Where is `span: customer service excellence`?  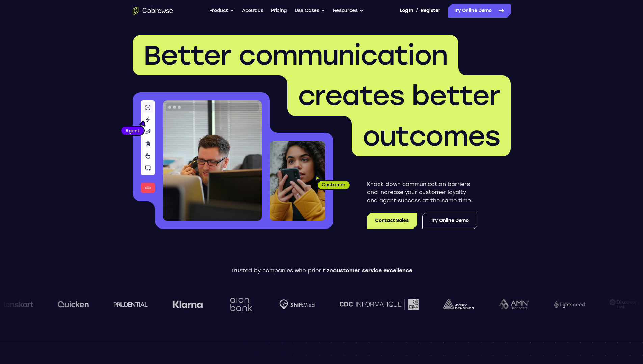 span: customer service excellence is located at coordinates (373, 271).